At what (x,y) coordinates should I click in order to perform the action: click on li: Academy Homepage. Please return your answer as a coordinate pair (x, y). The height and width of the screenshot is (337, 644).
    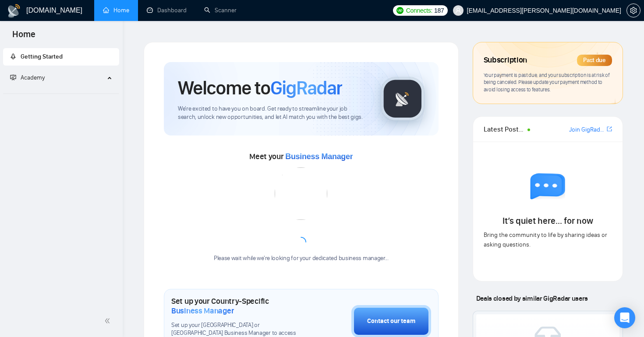
    Looking at the image, I should click on (61, 93).